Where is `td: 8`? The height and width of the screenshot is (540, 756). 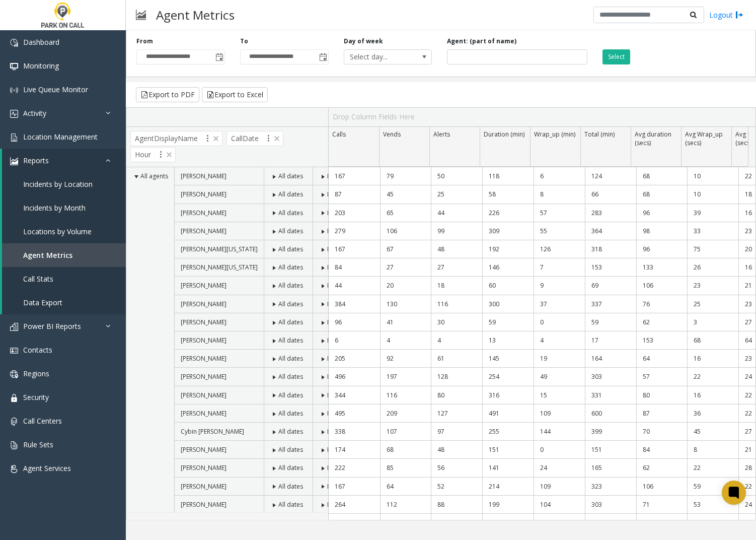
td: 8 is located at coordinates (713, 449).